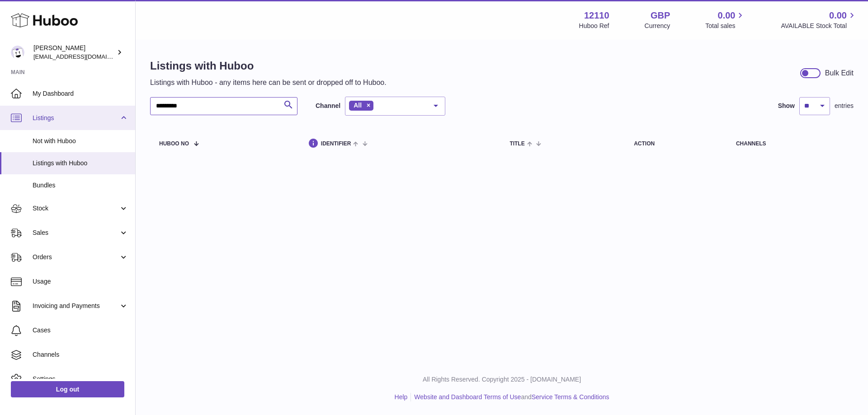 This screenshot has height=415, width=868. I want to click on span: Huboo no, so click(174, 144).